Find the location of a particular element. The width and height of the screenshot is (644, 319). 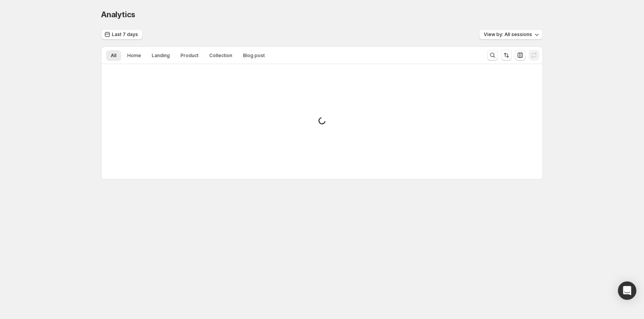

span: Collection is located at coordinates (221, 56).